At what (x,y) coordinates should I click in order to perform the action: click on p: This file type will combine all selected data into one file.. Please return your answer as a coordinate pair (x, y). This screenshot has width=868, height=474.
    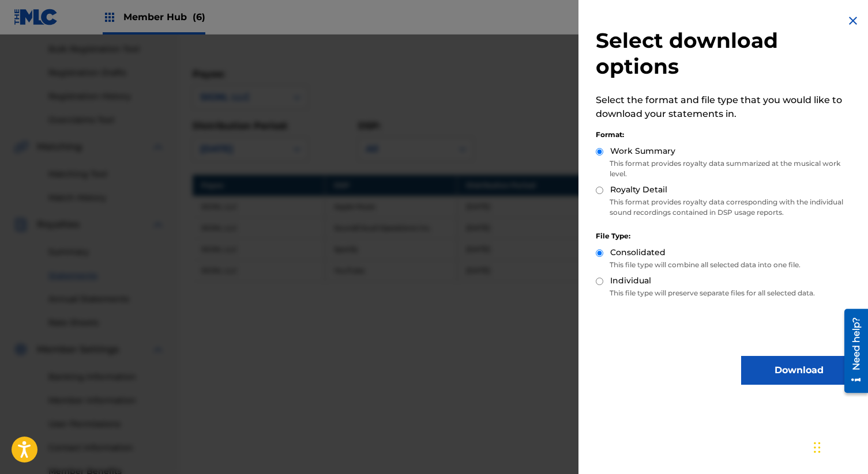
    Looking at the image, I should click on (725, 265).